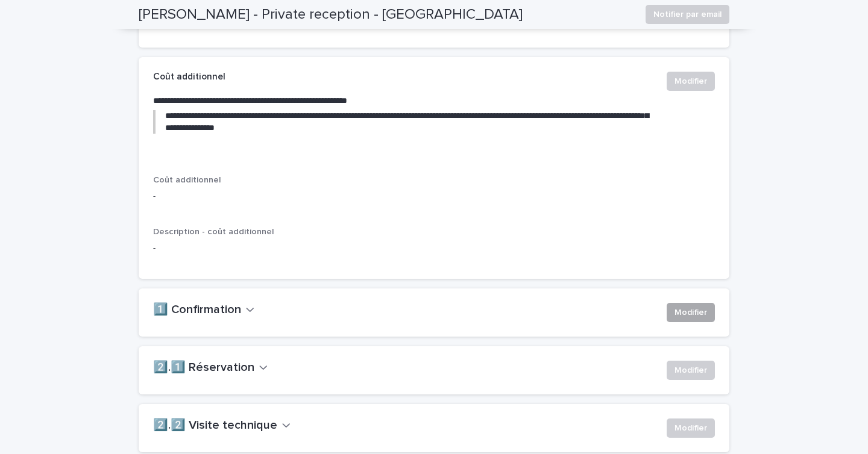 The width and height of the screenshot is (868, 454). I want to click on button: 2️⃣.2️⃣ Visite technique, so click(222, 426).